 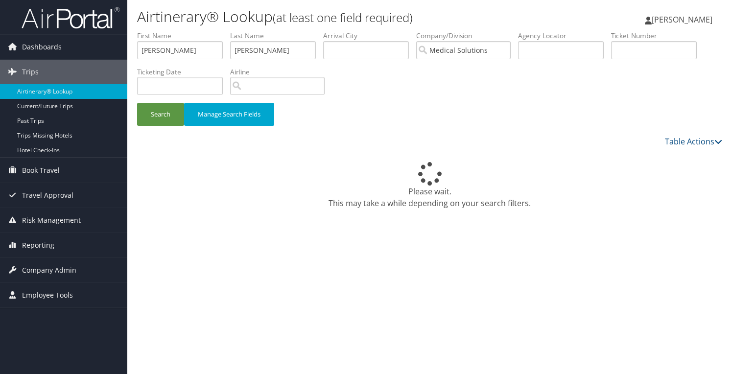 What do you see at coordinates (184, 72) in the screenshot?
I see `label: Ticketing Date` at bounding box center [184, 72].